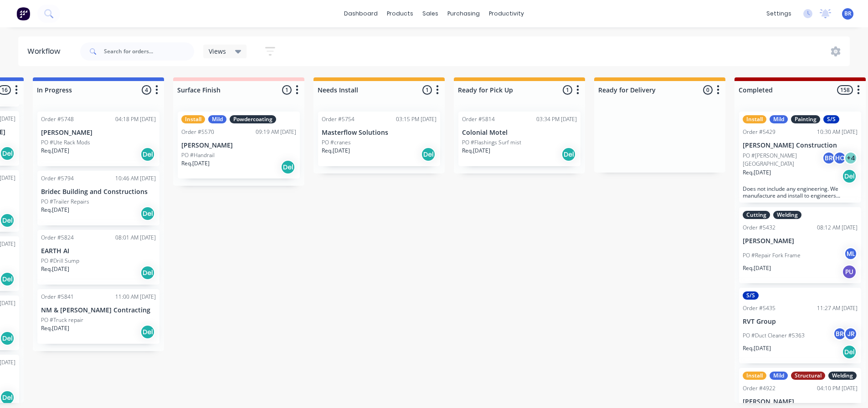 The width and height of the screenshot is (868, 408). Describe the element at coordinates (491, 142) in the screenshot. I see `p: PO #Flashings Surf mist` at that location.